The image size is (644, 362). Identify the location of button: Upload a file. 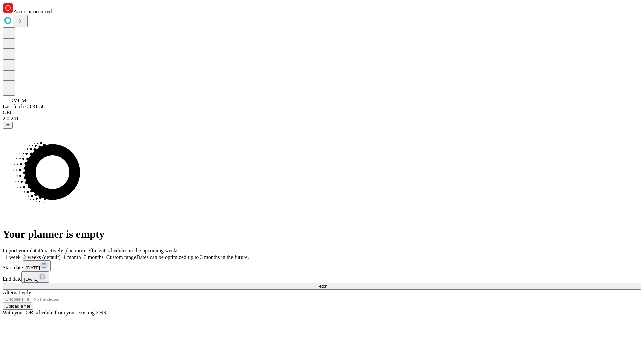
(18, 306).